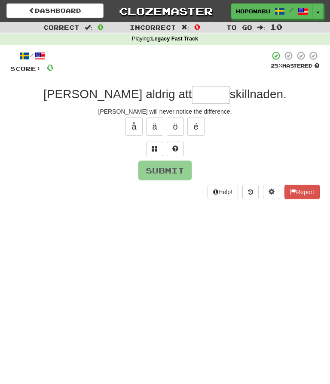 This screenshot has height=384, width=330. I want to click on button: ä, so click(155, 126).